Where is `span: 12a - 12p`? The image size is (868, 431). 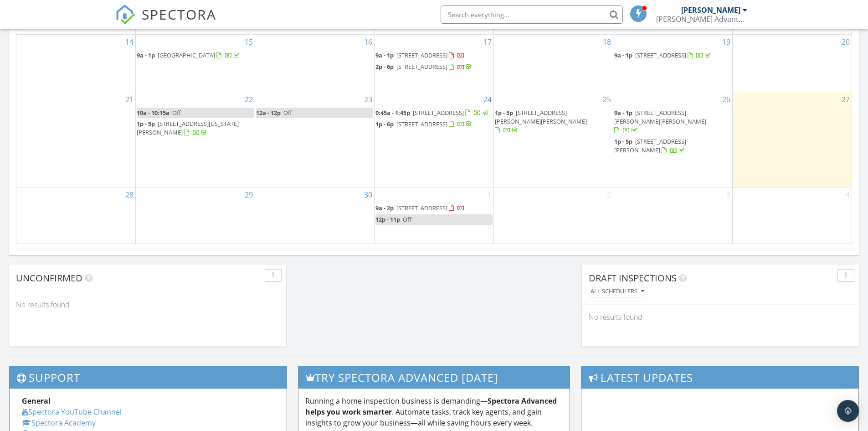 span: 12a - 12p is located at coordinates (268, 113).